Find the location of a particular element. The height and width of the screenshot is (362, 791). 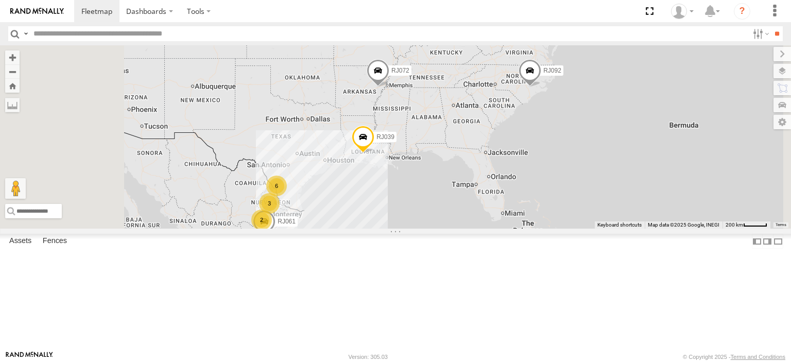

div: © Copyright 2025 - is located at coordinates (734, 357).